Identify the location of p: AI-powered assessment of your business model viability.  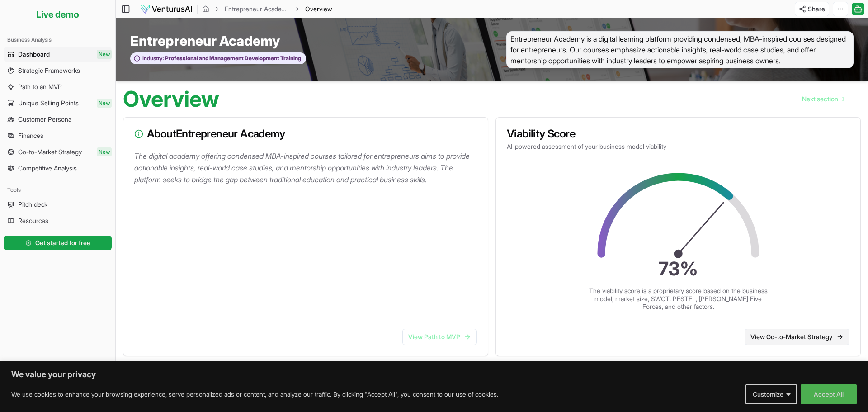
(678, 147).